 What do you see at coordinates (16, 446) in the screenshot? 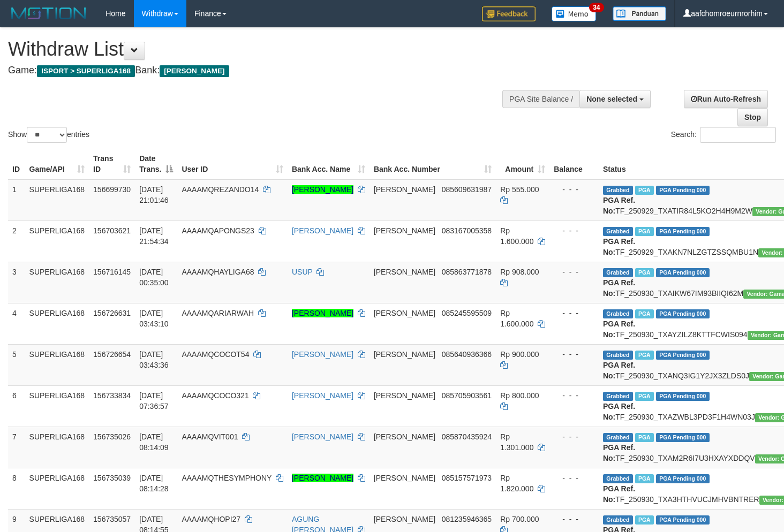
I see `td: 7` at bounding box center [16, 446].